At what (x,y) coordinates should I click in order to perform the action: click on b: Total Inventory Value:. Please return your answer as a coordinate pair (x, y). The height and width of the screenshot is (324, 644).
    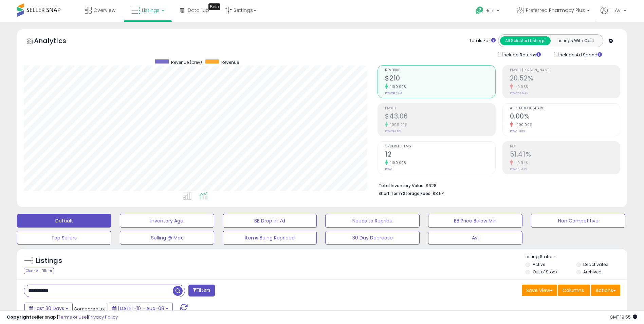
    Looking at the image, I should click on (401, 185).